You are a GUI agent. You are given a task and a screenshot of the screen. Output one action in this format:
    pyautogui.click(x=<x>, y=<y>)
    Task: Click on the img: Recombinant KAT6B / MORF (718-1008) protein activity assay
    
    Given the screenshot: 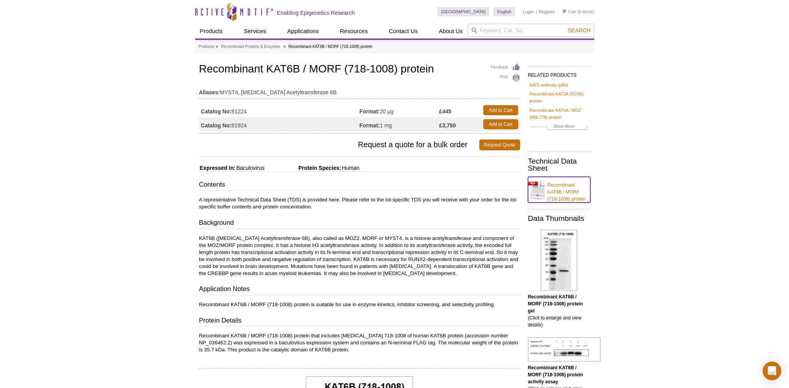 What is the action you would take?
    pyautogui.click(x=564, y=349)
    